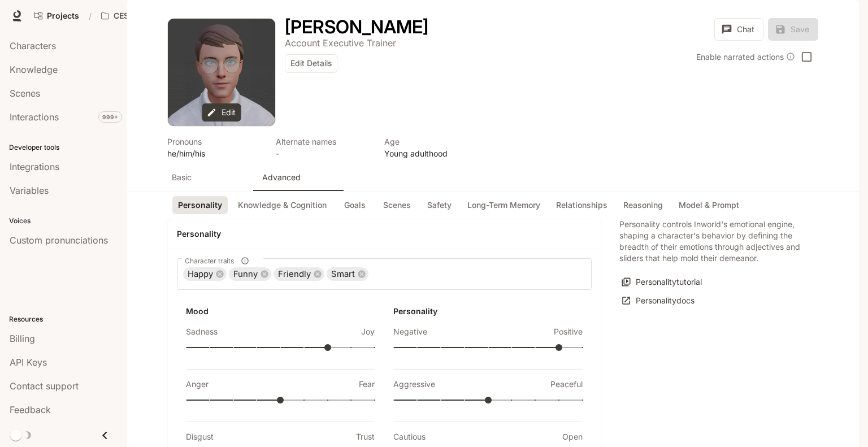 This screenshot has width=868, height=447. I want to click on span: Friendly, so click(295, 274).